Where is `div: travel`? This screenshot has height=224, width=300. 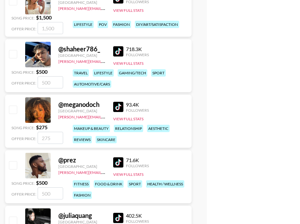 div: travel is located at coordinates (81, 73).